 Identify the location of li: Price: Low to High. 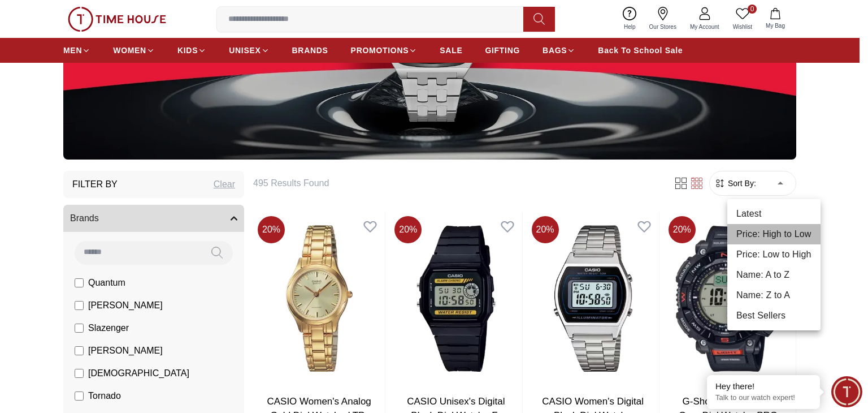
(773, 254).